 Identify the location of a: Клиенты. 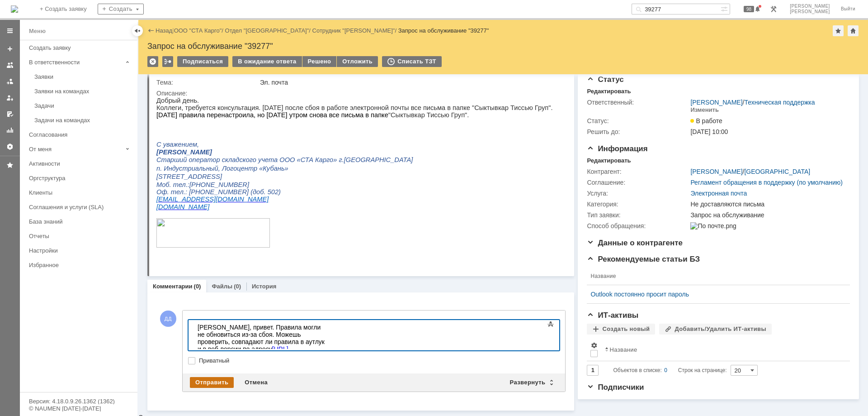
(80, 192).